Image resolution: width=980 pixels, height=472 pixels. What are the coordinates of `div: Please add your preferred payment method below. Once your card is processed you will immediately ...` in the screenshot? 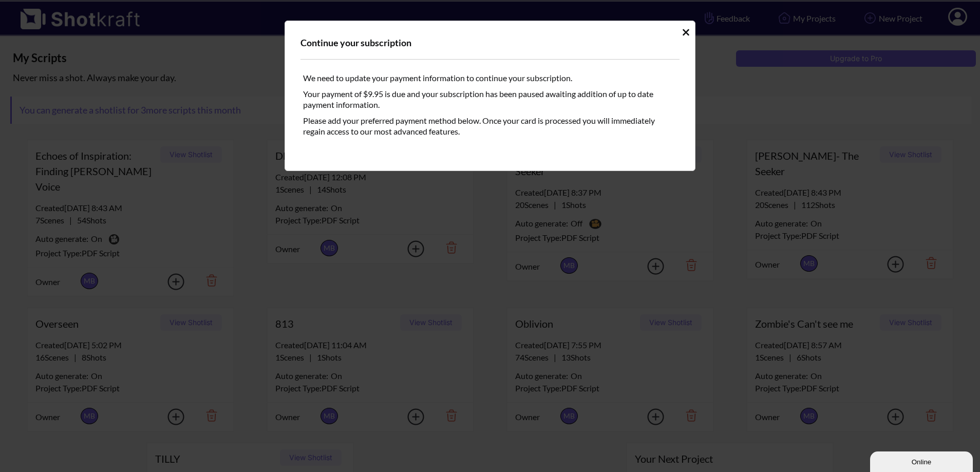 It's located at (490, 131).